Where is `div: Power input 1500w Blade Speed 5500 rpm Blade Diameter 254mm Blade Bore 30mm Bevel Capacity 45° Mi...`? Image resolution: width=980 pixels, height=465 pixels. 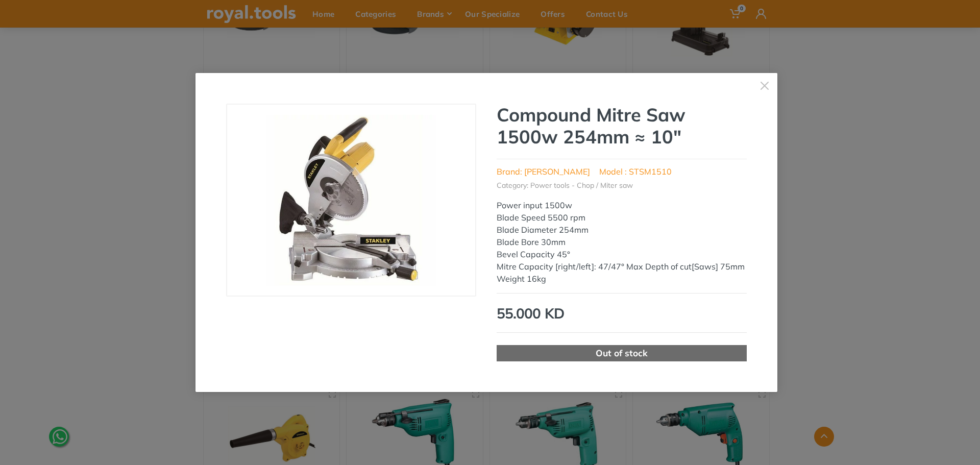
div: Power input 1500w Blade Speed 5500 rpm Blade Diameter 254mm Blade Bore 30mm Bevel Capacity 45° Mi... is located at coordinates (622, 242).